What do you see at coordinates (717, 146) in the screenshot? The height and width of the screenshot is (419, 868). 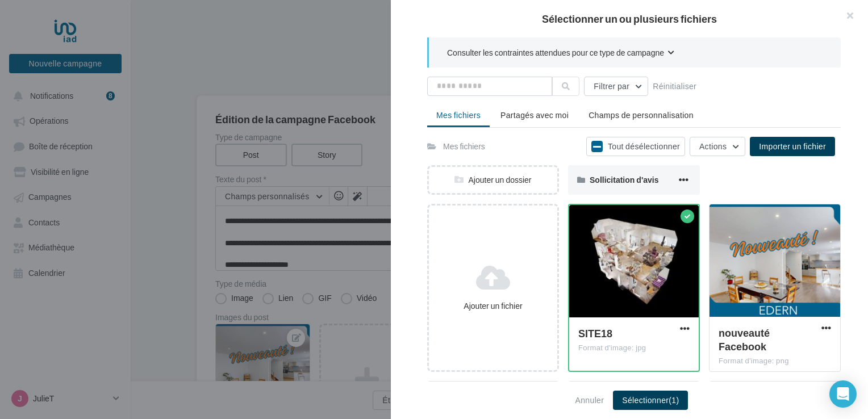 I see `button: Actions` at bounding box center [717, 146].